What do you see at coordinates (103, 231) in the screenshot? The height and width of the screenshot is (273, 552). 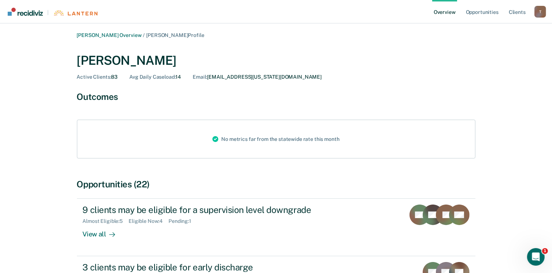 I see `div: View all` at bounding box center [103, 231].